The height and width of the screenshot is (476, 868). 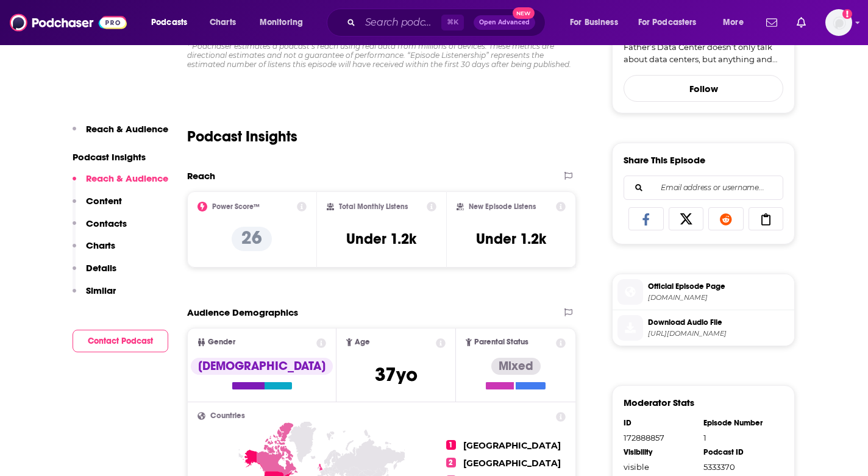 I want to click on h2: Podcast Insights, so click(x=242, y=136).